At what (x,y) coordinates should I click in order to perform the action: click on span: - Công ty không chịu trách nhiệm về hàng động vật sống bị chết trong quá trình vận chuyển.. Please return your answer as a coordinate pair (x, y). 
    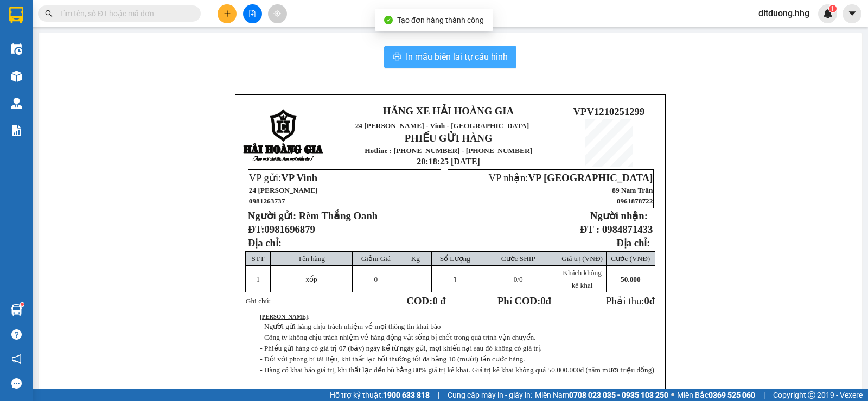
    Looking at the image, I should click on (397, 337).